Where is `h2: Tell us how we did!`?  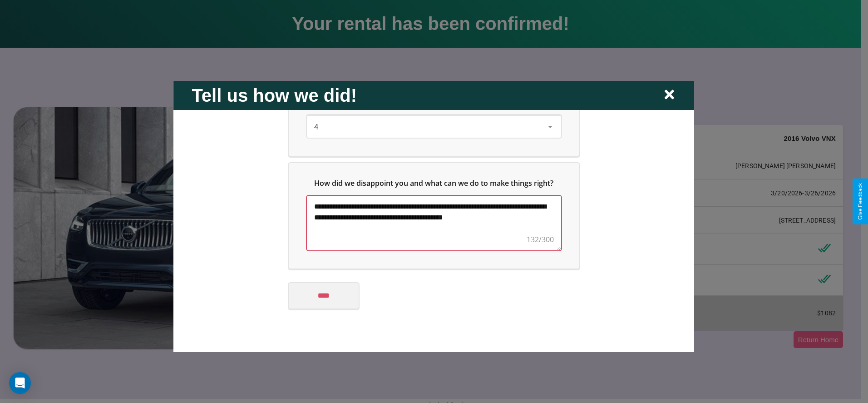
h2: Tell us how we did! is located at coordinates (274, 95).